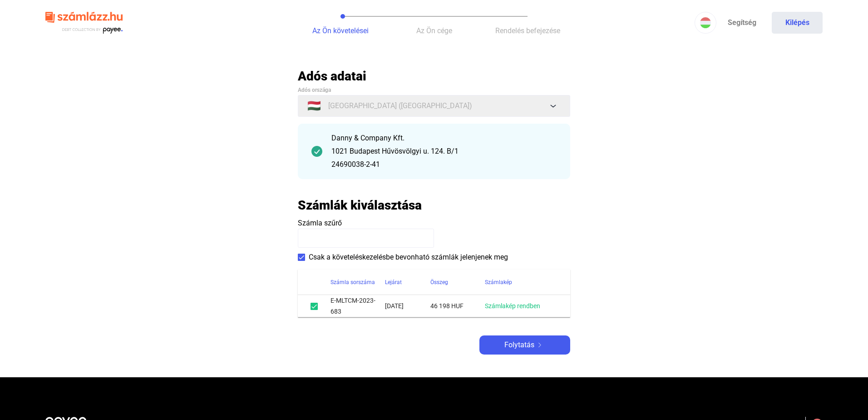  I want to click on img: checkmark-darker-green-circle, so click(317, 152).